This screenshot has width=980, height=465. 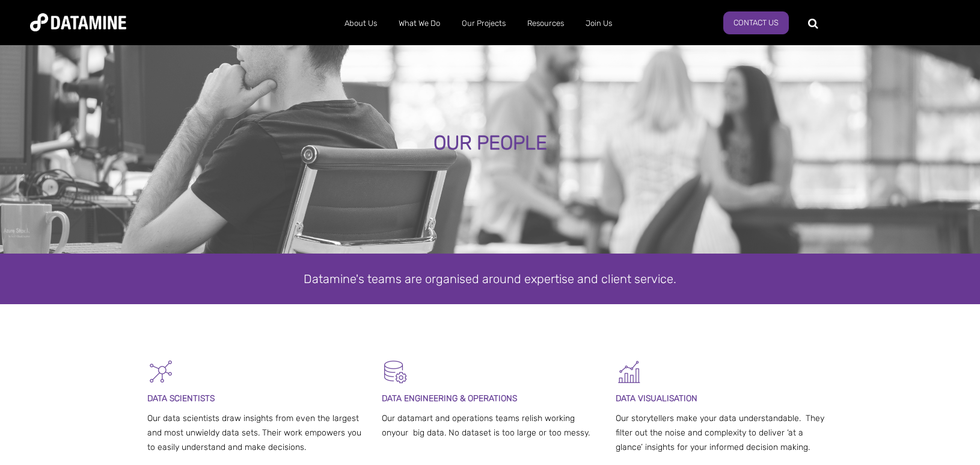 What do you see at coordinates (724, 432) in the screenshot?
I see `p: Our storytellers make your data understandable. They filter out the noise and complexity to deliv...` at bounding box center [724, 432].